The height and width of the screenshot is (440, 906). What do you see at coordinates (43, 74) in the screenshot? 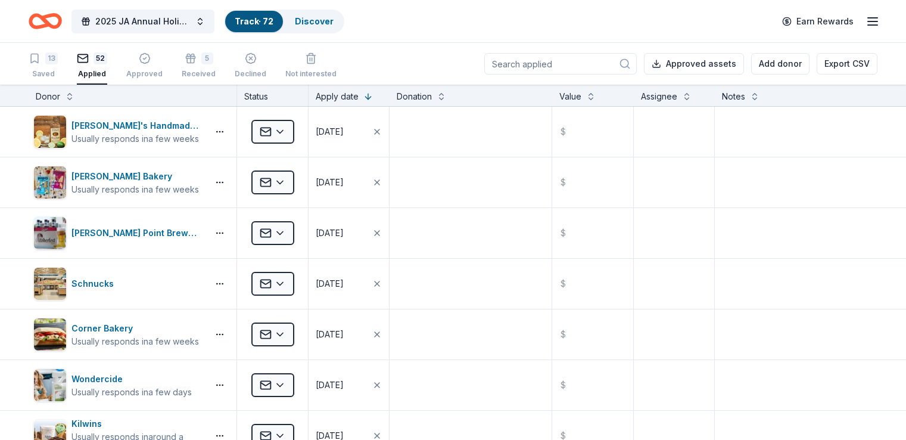
I see `div: Saved` at bounding box center [43, 74].